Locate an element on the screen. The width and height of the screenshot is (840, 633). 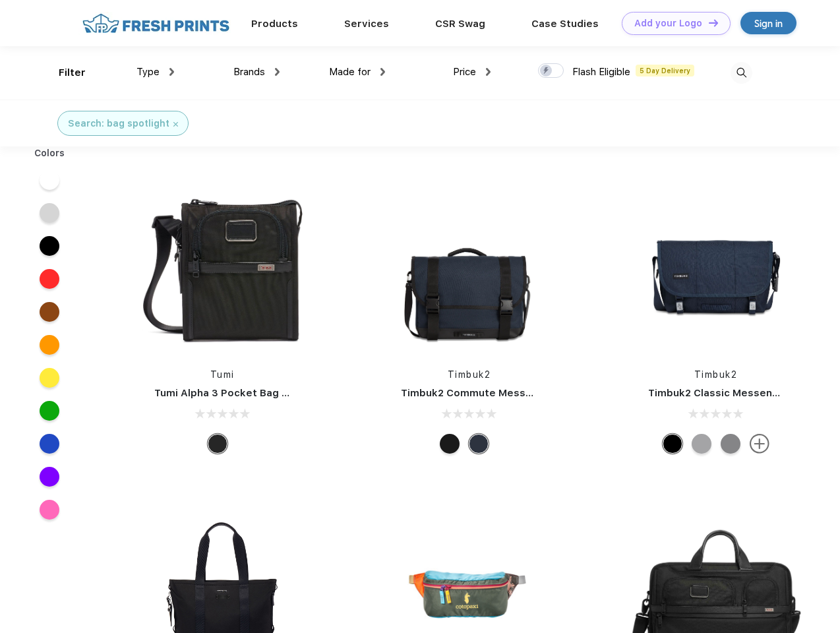
div: Add your Logo is located at coordinates (668, 23).